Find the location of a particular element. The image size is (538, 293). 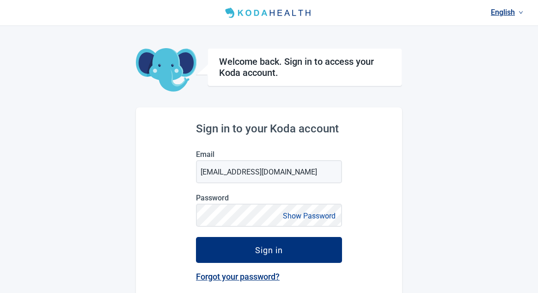

h1: Welcome back. Sign in to access your Koda account. is located at coordinates (305, 67).